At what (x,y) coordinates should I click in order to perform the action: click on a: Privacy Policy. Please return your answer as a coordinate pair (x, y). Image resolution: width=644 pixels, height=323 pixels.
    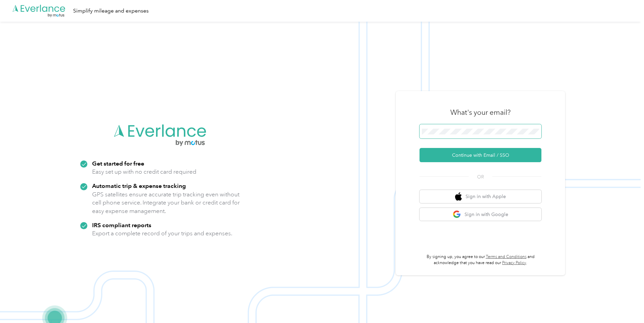
    Looking at the image, I should click on (514, 262).